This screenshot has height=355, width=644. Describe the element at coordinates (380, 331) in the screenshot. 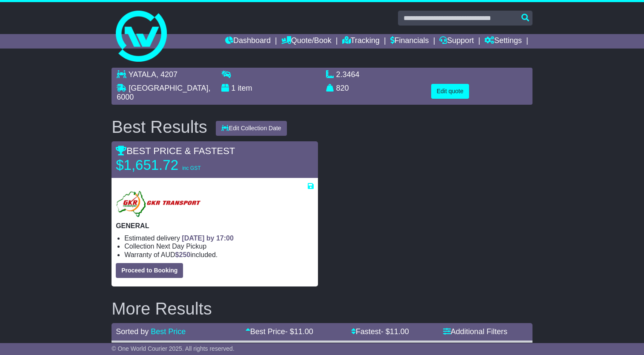

I see `a: Fastest- $11.00` at that location.